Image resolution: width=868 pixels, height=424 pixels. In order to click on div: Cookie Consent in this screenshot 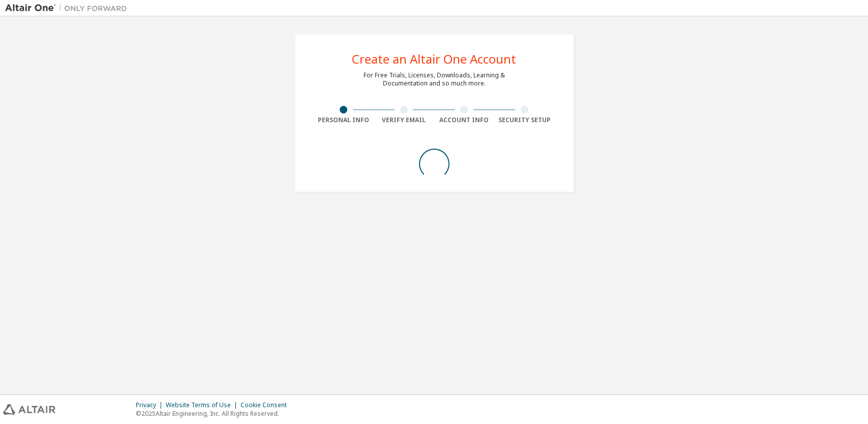, I will do `click(267, 405)`.